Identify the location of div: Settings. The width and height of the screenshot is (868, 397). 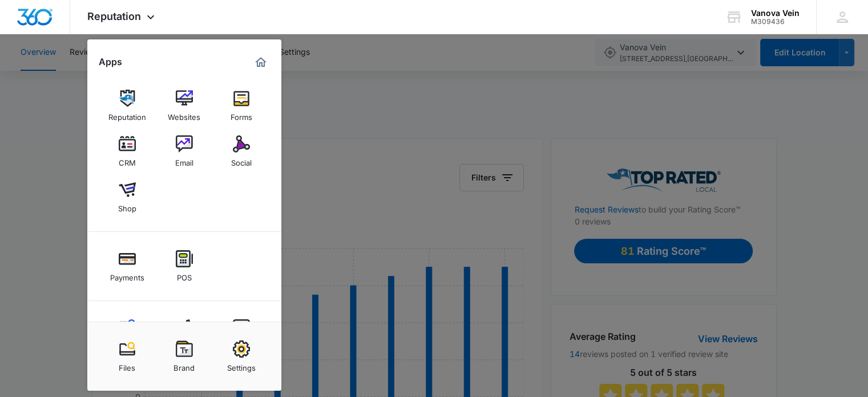
(241, 365).